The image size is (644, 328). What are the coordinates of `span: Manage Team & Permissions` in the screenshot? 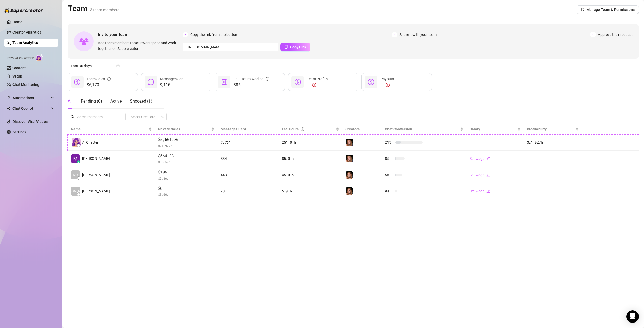 It's located at (610, 10).